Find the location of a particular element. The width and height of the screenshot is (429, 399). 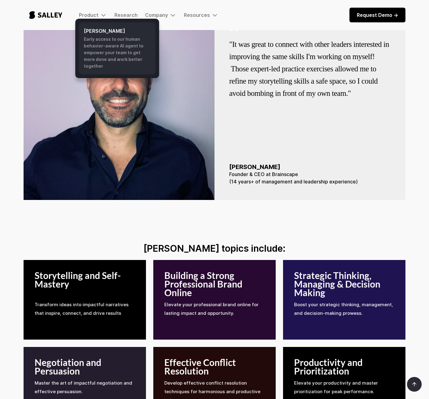

a: Research is located at coordinates (126, 15).